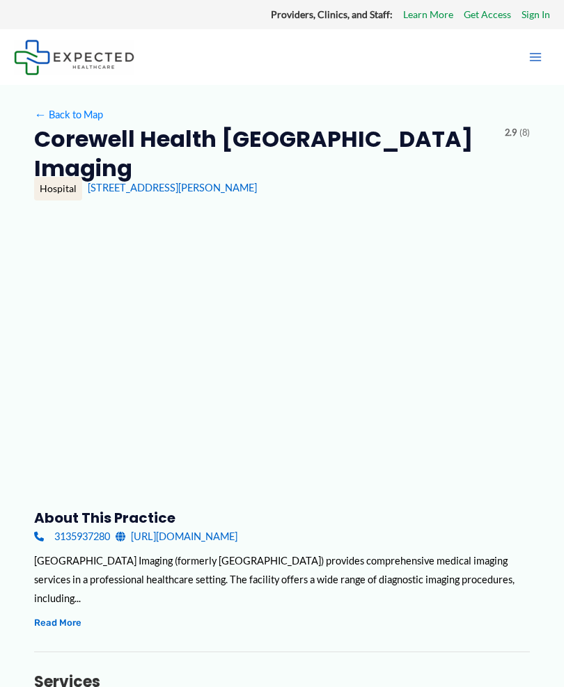  What do you see at coordinates (487, 15) in the screenshot?
I see `a: Get Access` at bounding box center [487, 15].